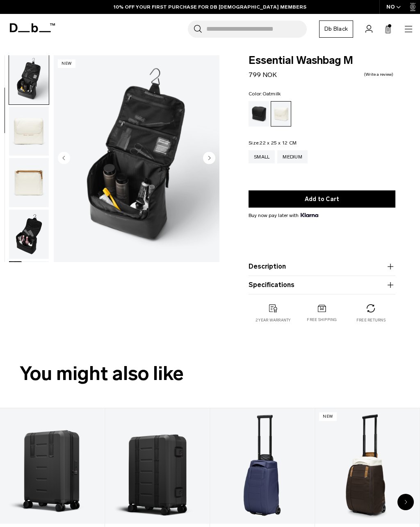 The width and height of the screenshot is (420, 527). Describe the element at coordinates (336, 29) in the screenshot. I see `a: Db Black` at that location.